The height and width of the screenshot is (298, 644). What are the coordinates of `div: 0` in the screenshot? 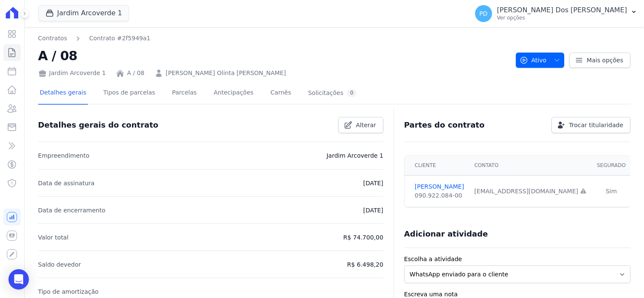 It's located at (352, 93).